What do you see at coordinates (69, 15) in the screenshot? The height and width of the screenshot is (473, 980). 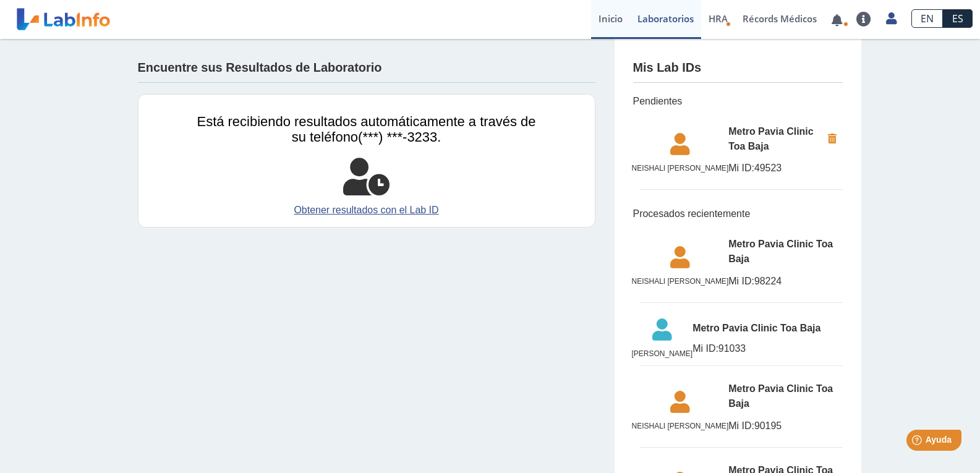 I see `span: Ayuda` at bounding box center [69, 15].